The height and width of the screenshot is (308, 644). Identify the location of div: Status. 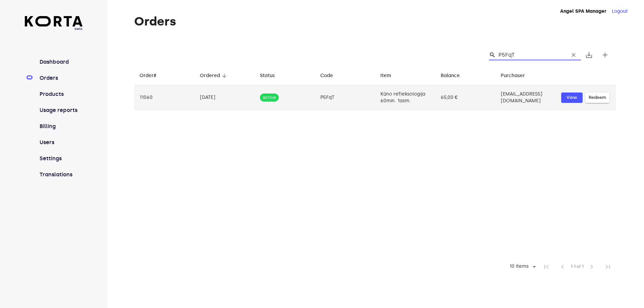
(267, 76).